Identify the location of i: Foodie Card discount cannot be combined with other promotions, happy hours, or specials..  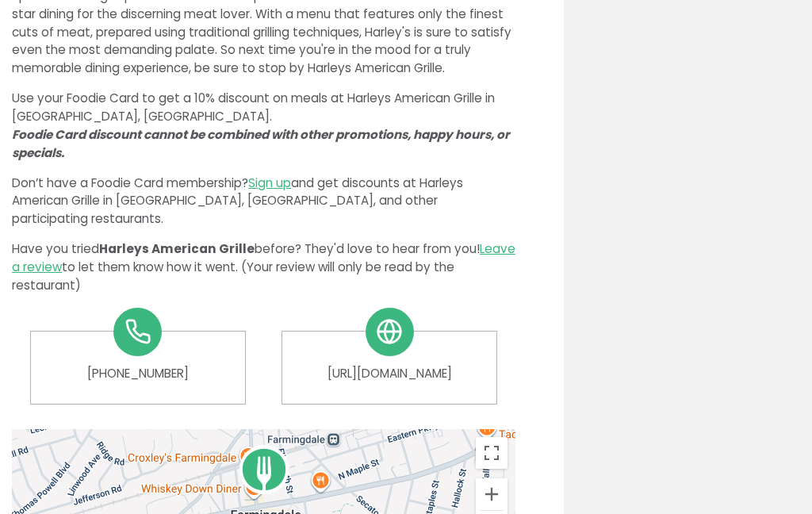
(261, 143).